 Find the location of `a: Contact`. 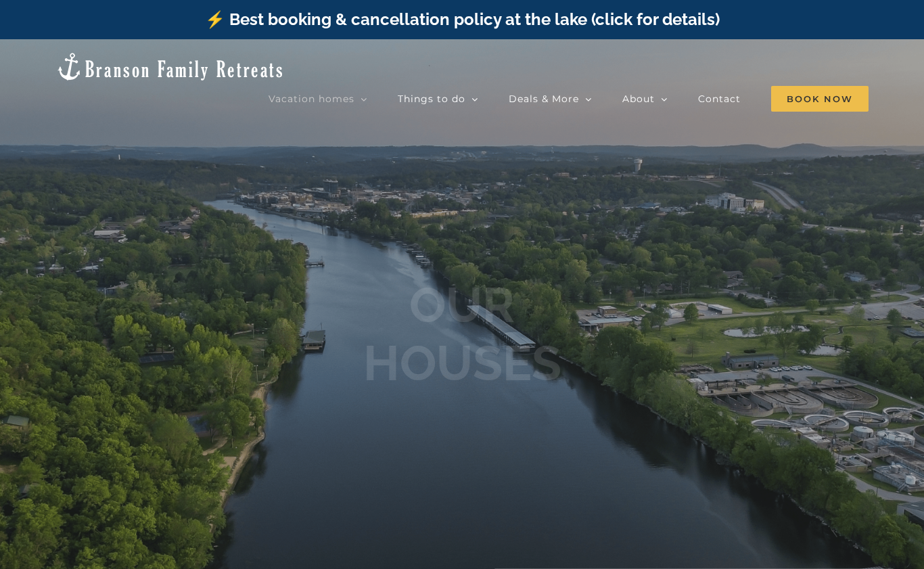

a: Contact is located at coordinates (718, 98).